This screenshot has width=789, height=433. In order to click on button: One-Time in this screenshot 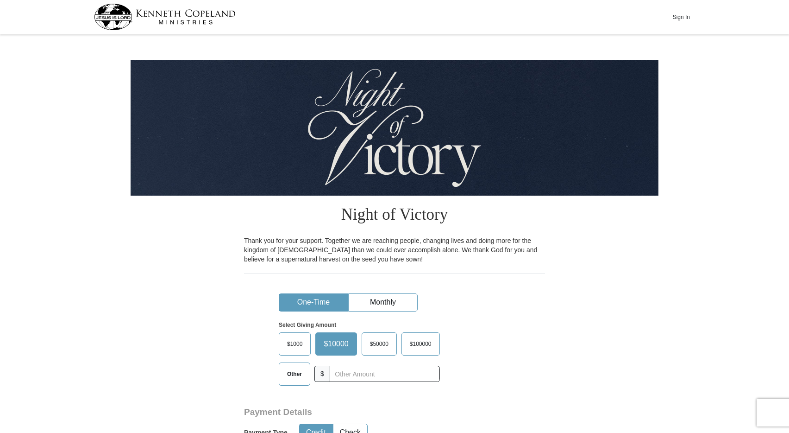, I will do `click(314, 302)`.